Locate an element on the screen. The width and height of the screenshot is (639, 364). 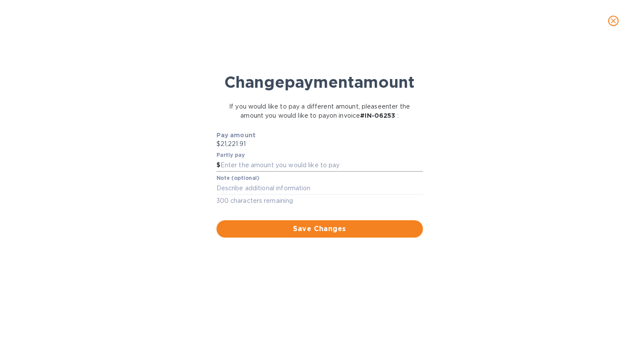
p: 300 characters remaining is located at coordinates (320, 201).